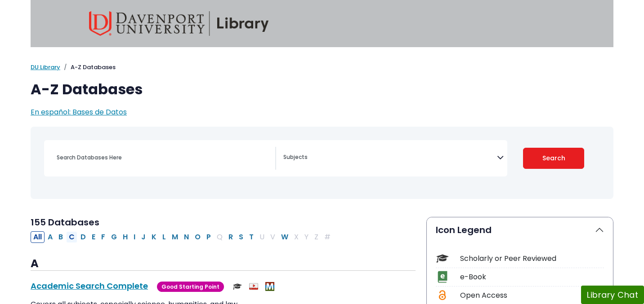  Describe the element at coordinates (532, 296) in the screenshot. I see `div: Open Access` at that location.